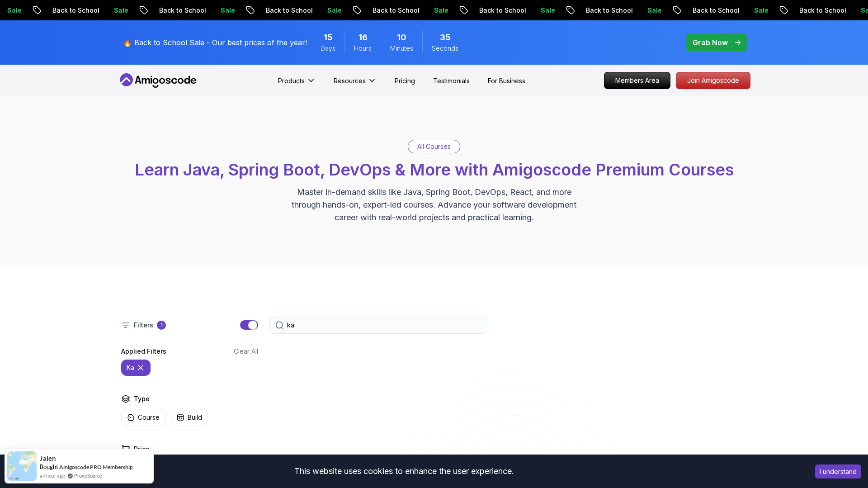 The image size is (868, 488). Describe the element at coordinates (405, 80) in the screenshot. I see `a: Pricing` at that location.